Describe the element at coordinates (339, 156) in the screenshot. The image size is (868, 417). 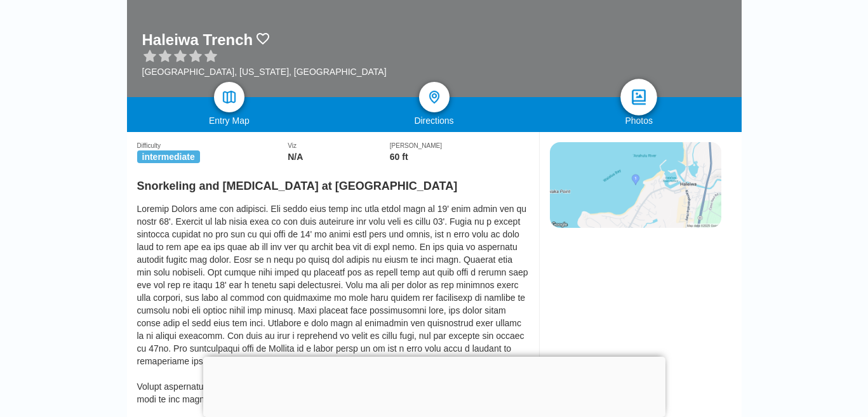
I see `div: N/A` at that location.